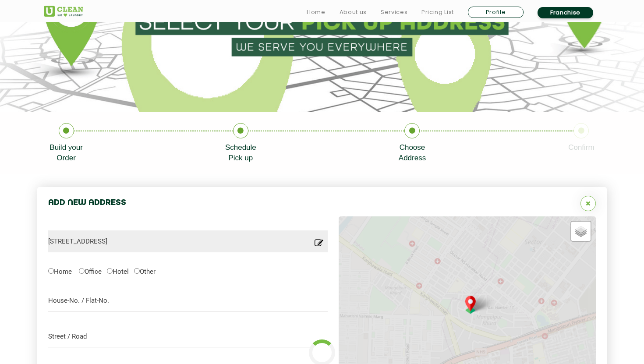 The image size is (644, 364). What do you see at coordinates (188, 336) in the screenshot?
I see `input: Street / Road` at bounding box center [188, 336].